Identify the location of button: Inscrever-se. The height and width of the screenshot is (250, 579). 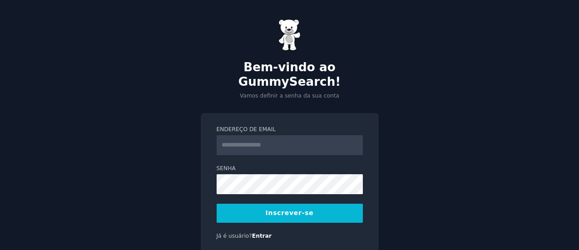
(290, 213).